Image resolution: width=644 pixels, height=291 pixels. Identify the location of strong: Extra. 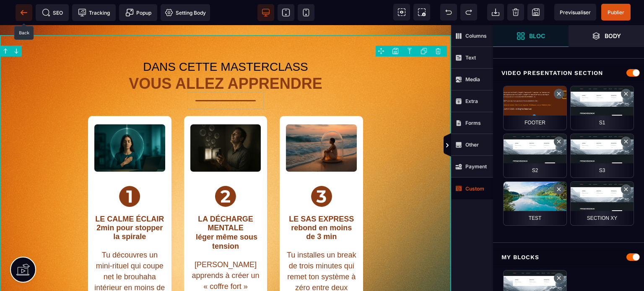
(471, 101).